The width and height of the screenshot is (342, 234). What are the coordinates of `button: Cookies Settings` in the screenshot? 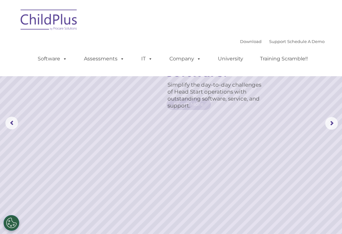 It's located at (11, 223).